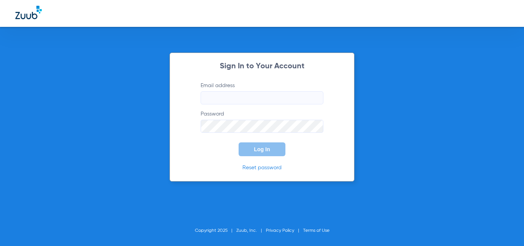 The image size is (524, 246). I want to click on label: Password, so click(262, 121).